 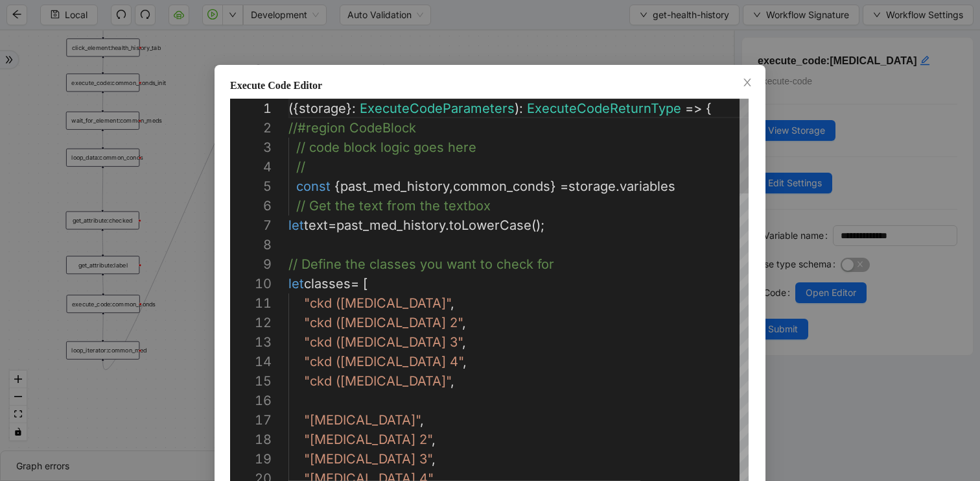 What do you see at coordinates (747, 82) in the screenshot?
I see `span: close` at bounding box center [747, 82].